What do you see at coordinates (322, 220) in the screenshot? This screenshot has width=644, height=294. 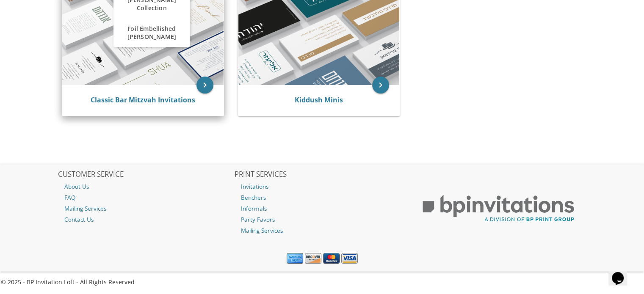 I see `a: Party Favors` at bounding box center [322, 220].